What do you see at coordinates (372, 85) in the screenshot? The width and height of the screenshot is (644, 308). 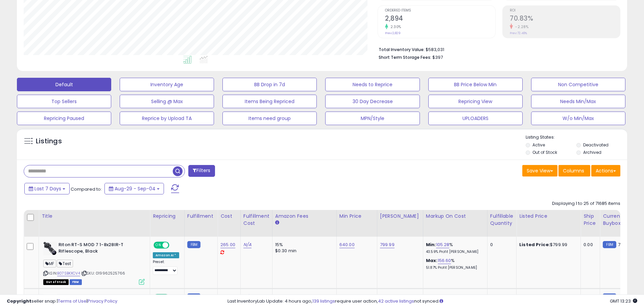 I see `button: Needs to Reprice` at bounding box center [372, 85].